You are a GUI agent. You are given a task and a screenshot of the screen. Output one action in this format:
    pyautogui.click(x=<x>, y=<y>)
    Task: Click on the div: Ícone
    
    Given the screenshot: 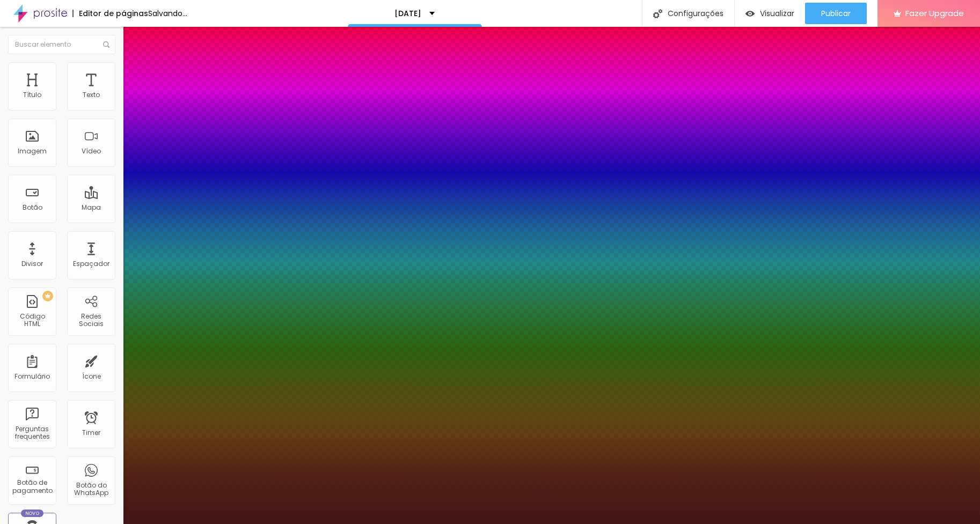 What is the action you would take?
    pyautogui.click(x=91, y=376)
    